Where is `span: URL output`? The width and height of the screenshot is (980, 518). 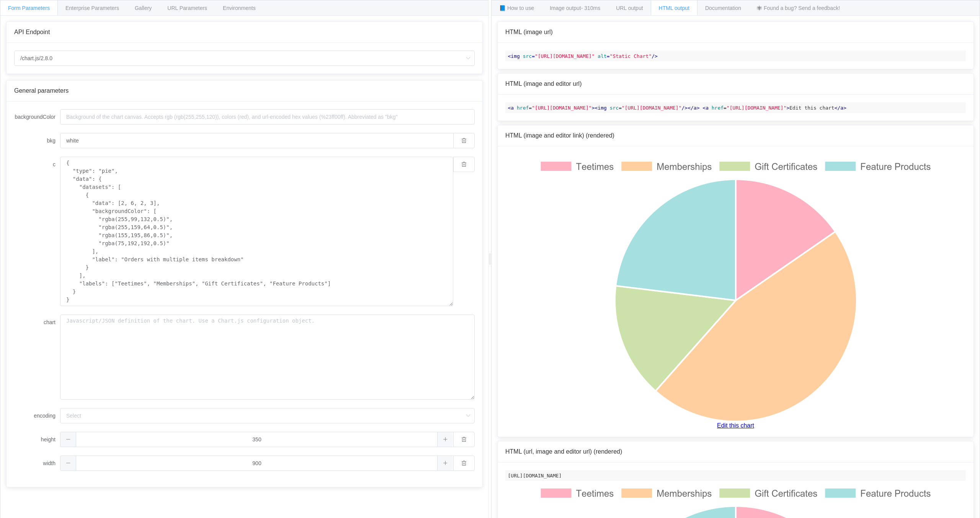
span: URL output is located at coordinates (630, 8).